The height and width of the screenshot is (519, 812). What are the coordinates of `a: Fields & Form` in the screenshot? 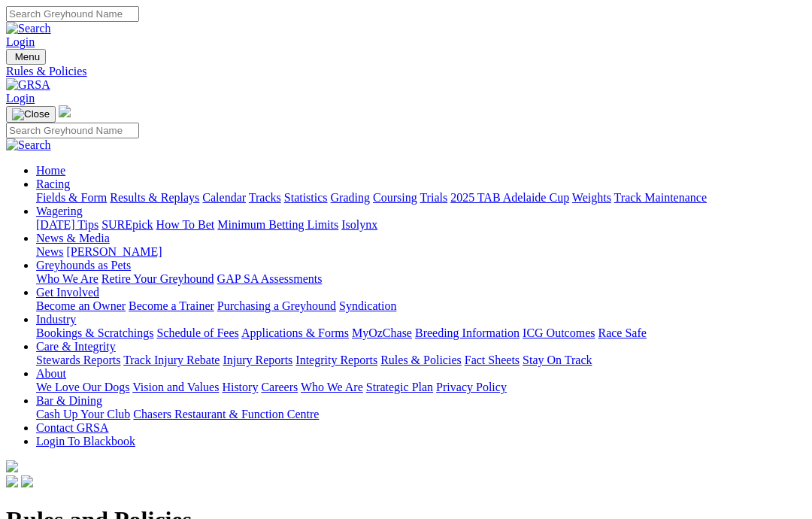 It's located at (72, 197).